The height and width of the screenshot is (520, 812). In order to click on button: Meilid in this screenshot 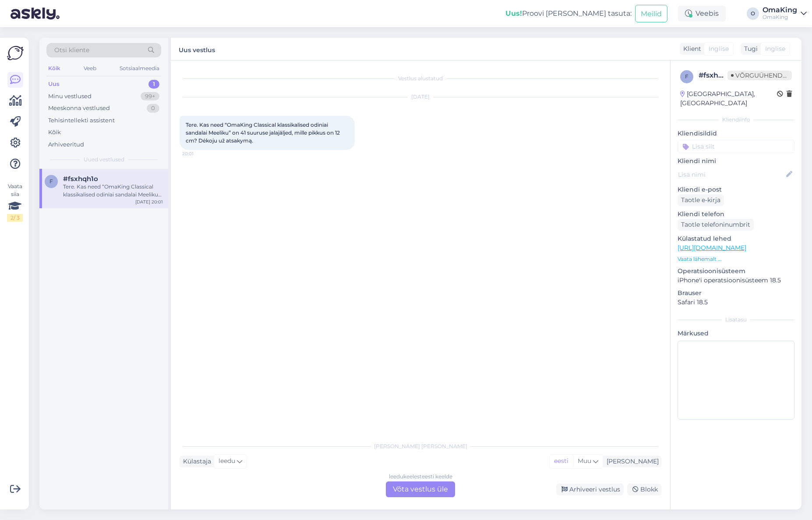, I will do `click(651, 13)`.